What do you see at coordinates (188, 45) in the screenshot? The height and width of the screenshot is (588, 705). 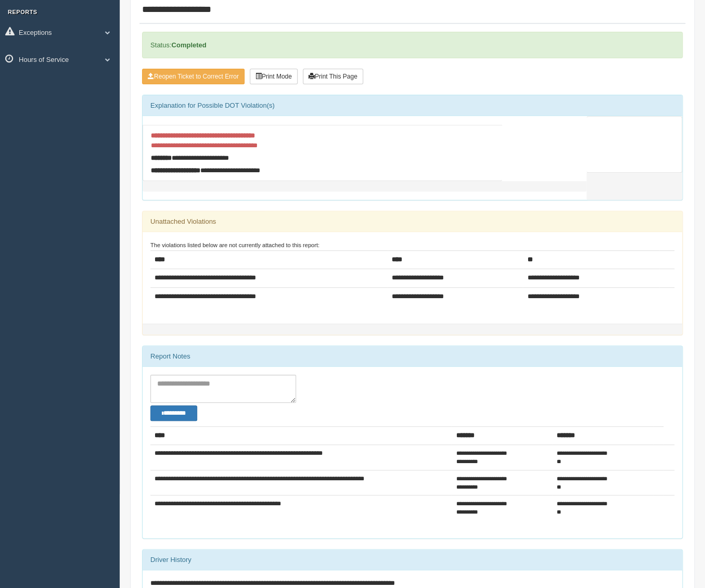 I see `strong: Completed` at bounding box center [188, 45].